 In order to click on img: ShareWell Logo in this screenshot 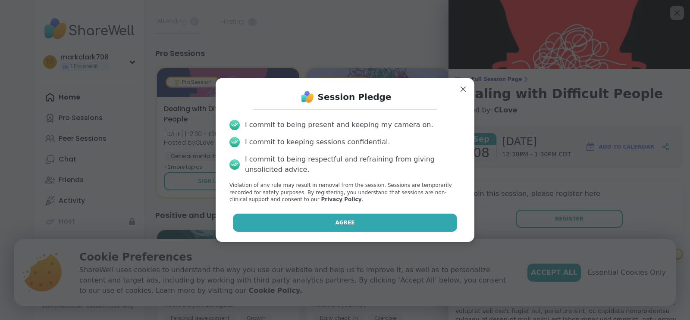, I will do `click(307, 97)`.